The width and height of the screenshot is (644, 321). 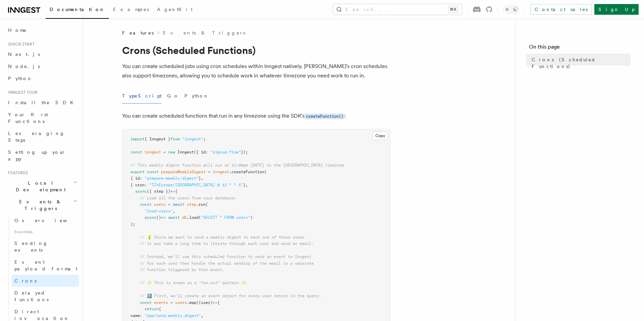 What do you see at coordinates (39, 205) in the screenshot?
I see `span: Events & Triggers` at bounding box center [39, 205].